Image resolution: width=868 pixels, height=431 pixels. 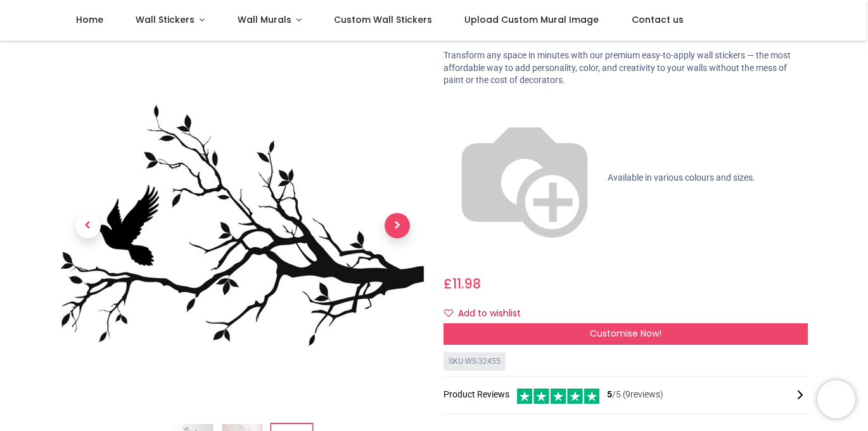 I want to click on button: Add to wishlistAdd to wishlist, so click(x=487, y=314).